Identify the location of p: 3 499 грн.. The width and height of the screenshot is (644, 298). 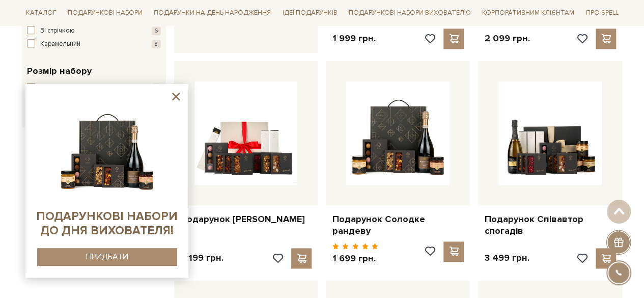
(507, 257).